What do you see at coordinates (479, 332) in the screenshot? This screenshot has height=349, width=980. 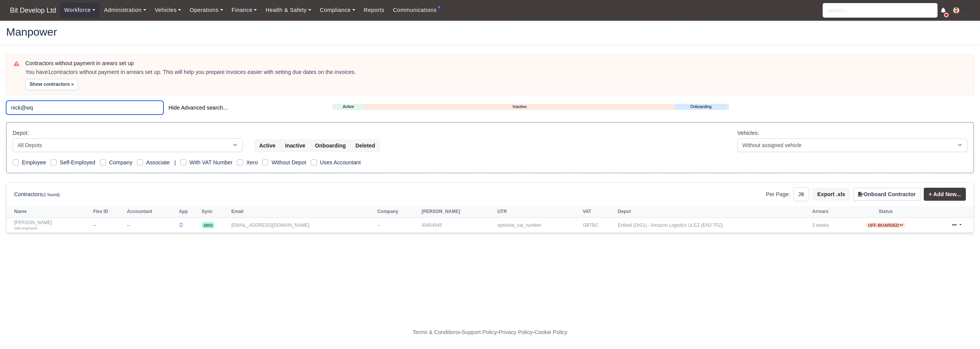 I see `a: Support Policy` at bounding box center [479, 332].